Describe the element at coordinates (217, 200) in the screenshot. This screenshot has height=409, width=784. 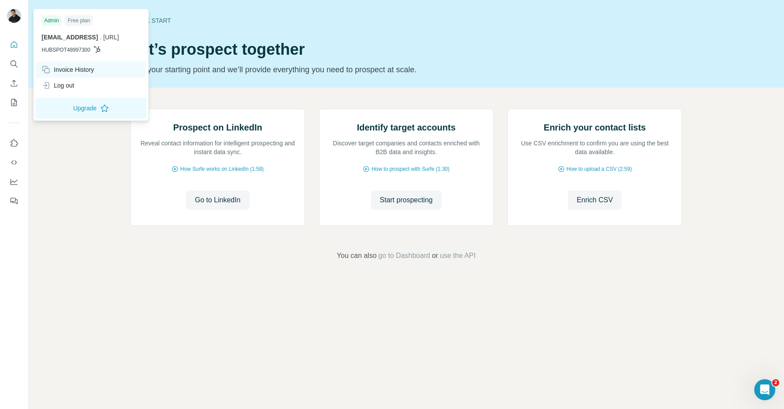
I see `span: Go to LinkedIn` at that location.